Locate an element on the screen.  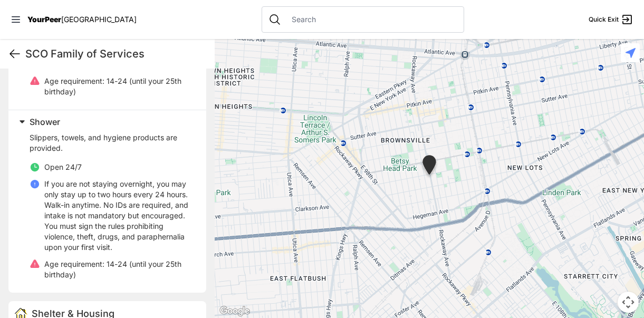
a: Quick Exit is located at coordinates (611, 20).